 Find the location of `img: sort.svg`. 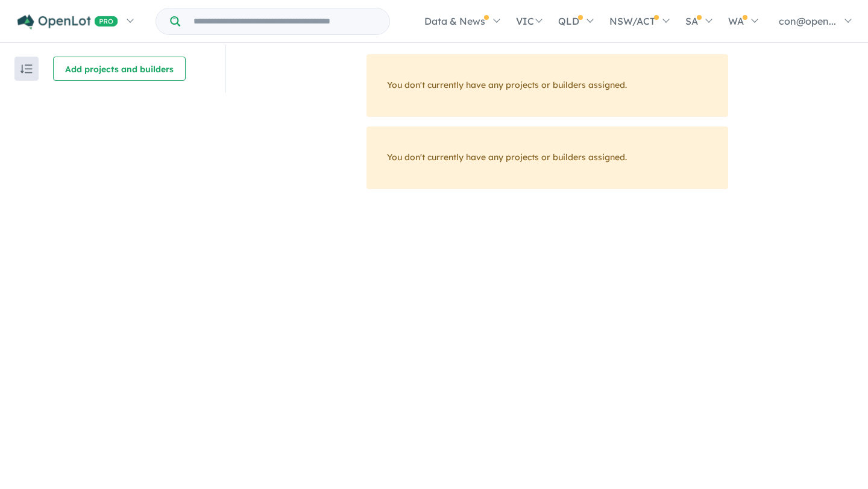

img: sort.svg is located at coordinates (26, 69).